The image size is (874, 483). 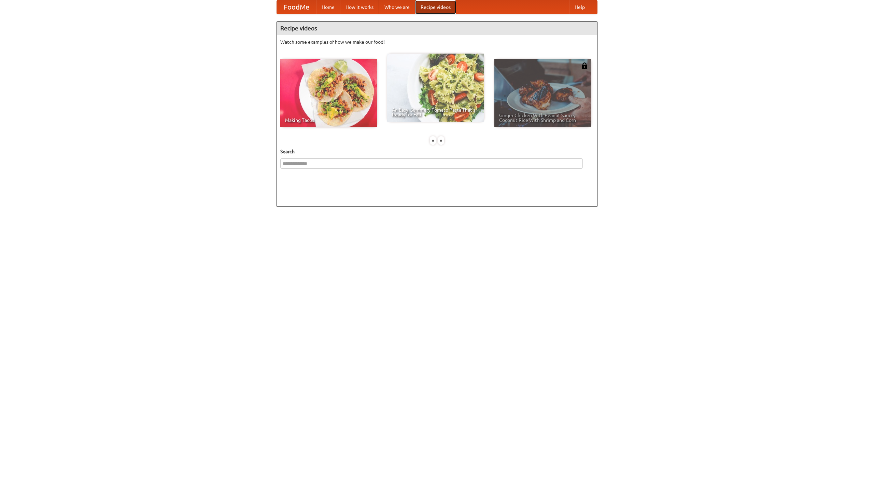 I want to click on a: Help, so click(x=579, y=7).